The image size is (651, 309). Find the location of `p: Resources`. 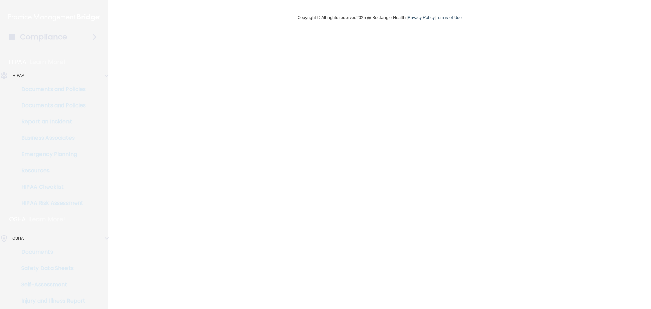

p: Resources is located at coordinates (51, 171).